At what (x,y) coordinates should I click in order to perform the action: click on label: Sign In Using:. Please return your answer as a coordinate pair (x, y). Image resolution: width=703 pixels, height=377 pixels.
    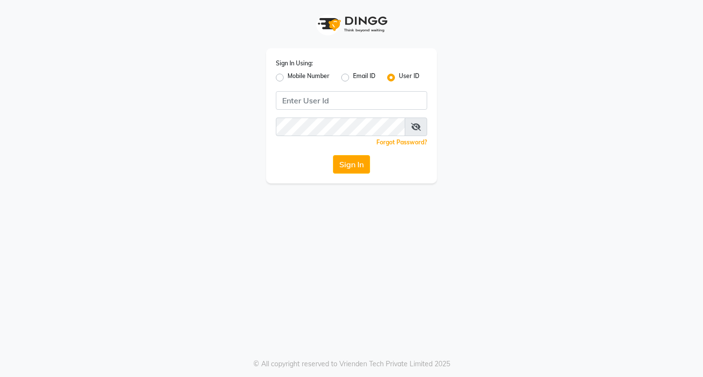
    Looking at the image, I should click on (294, 63).